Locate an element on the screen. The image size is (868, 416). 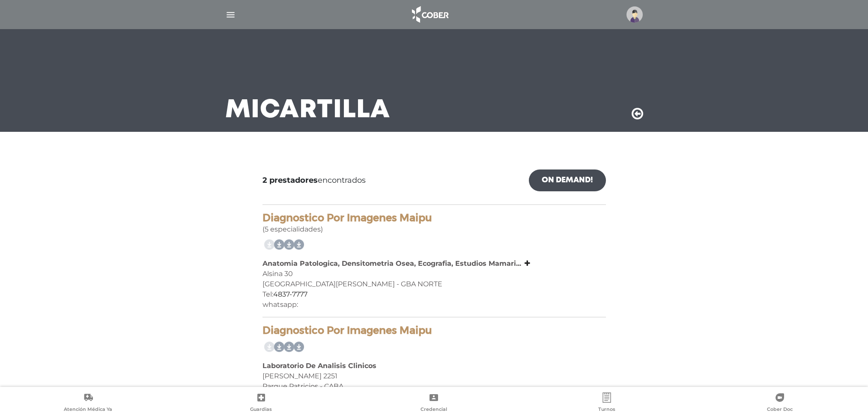
span: Guardias is located at coordinates (261, 410).